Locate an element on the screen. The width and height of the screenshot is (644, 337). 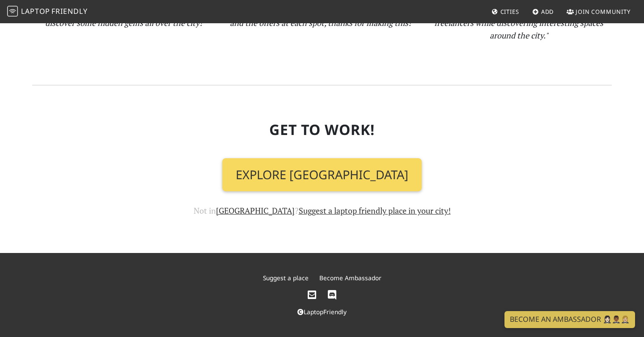
a: Become Ambassador is located at coordinates (350, 277).